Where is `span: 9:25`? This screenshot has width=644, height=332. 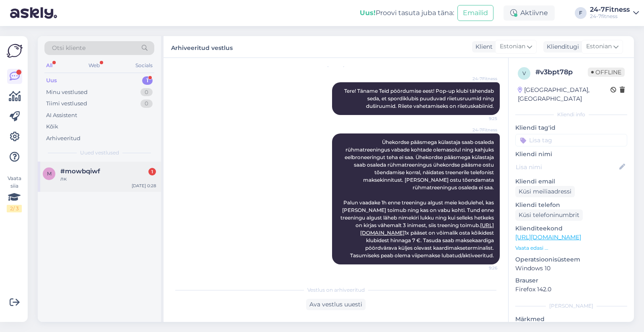 span: 9:25 is located at coordinates (481, 118).